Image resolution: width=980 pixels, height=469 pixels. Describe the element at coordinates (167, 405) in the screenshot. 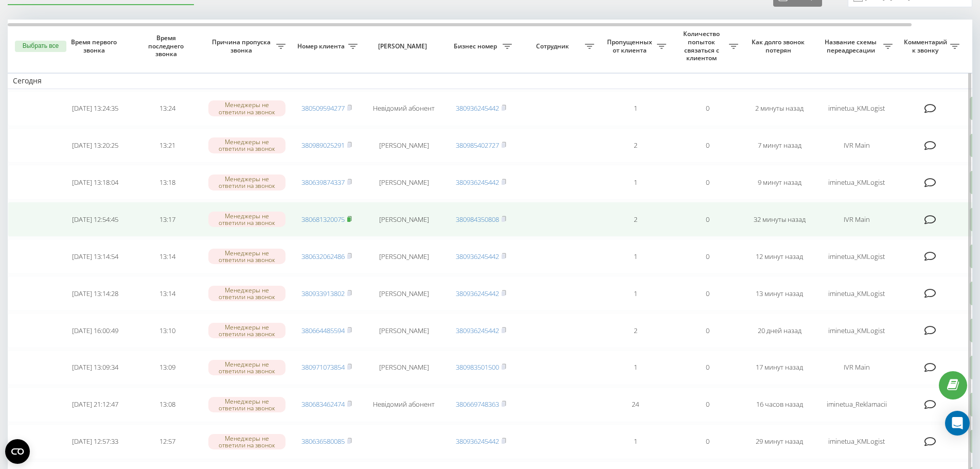

I see `td: 13:08` at that location.